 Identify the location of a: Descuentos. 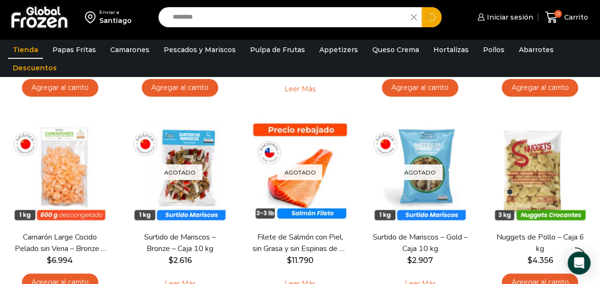
(35, 68).